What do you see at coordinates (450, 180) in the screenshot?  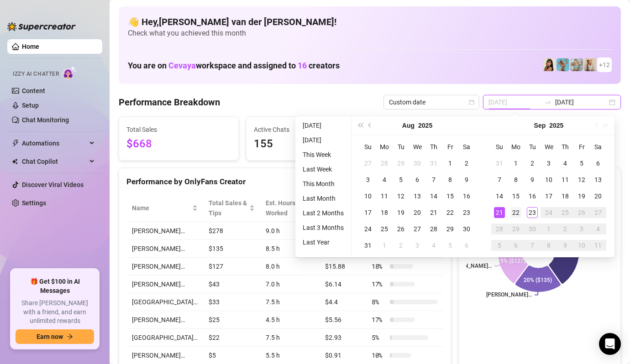 I see `td: 2025-08-08` at bounding box center [450, 180].